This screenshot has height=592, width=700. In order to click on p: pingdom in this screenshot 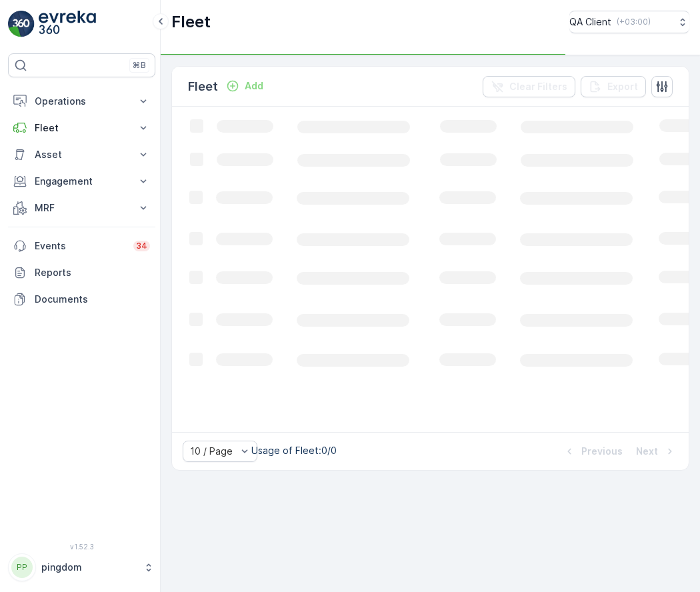, I will do `click(89, 567)`.